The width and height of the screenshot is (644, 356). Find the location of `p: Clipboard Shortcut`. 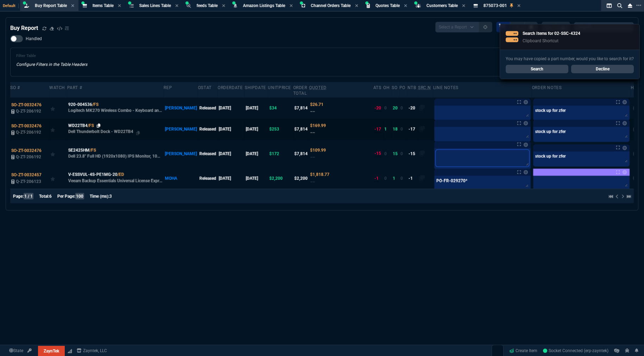

p: Clipboard Shortcut is located at coordinates (551, 41).